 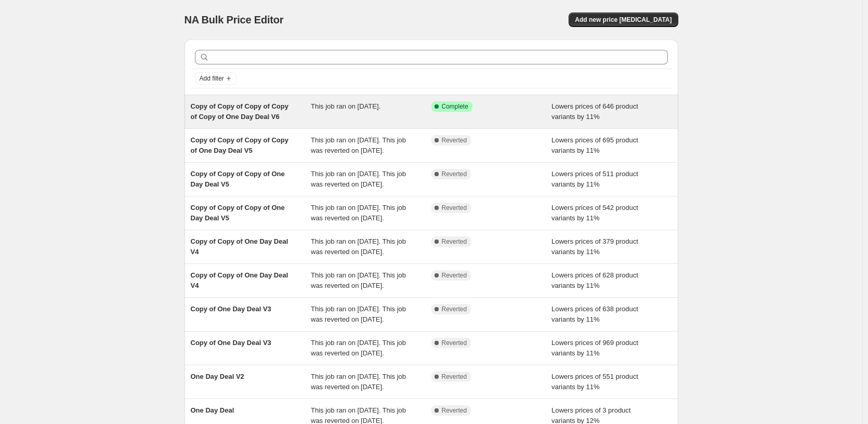 I want to click on span: NA Bulk Price Editor, so click(x=234, y=20).